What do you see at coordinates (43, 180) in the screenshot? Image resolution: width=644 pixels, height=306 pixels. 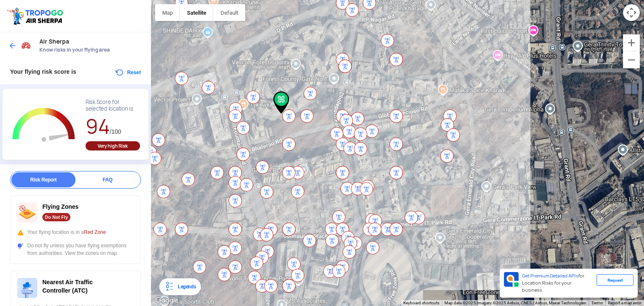 I see `div: Risk Report` at bounding box center [43, 180].